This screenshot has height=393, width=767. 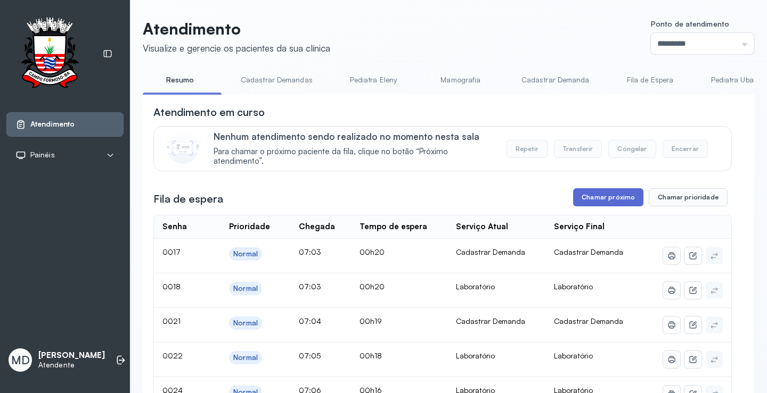 What do you see at coordinates (188, 199) in the screenshot?
I see `h3: Fila de espera` at bounding box center [188, 199].